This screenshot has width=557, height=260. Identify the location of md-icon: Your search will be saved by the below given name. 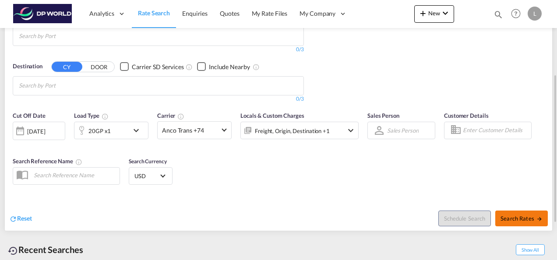
(79, 162).